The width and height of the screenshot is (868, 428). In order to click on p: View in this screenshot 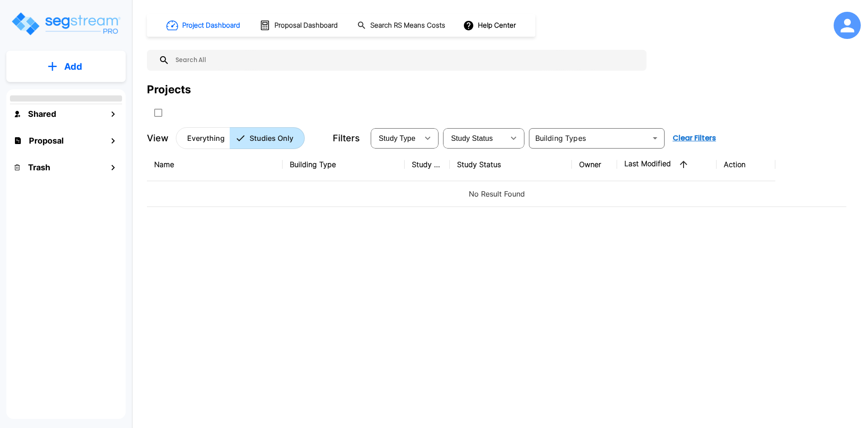, I will do `click(158, 138)`.